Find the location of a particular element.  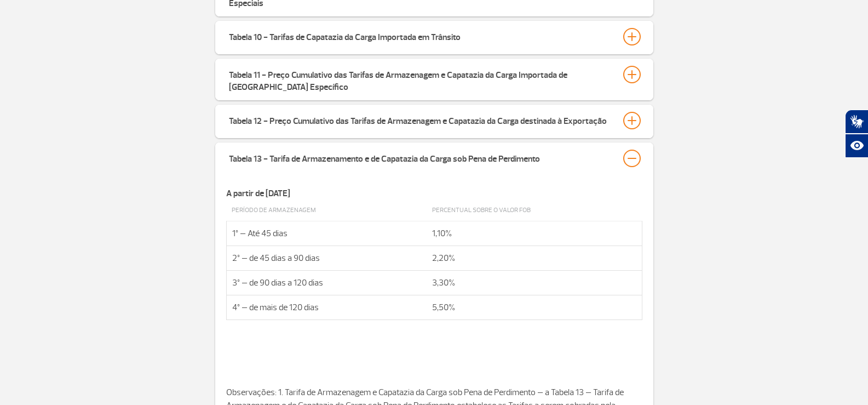

td: 3,30% is located at coordinates (534, 282).